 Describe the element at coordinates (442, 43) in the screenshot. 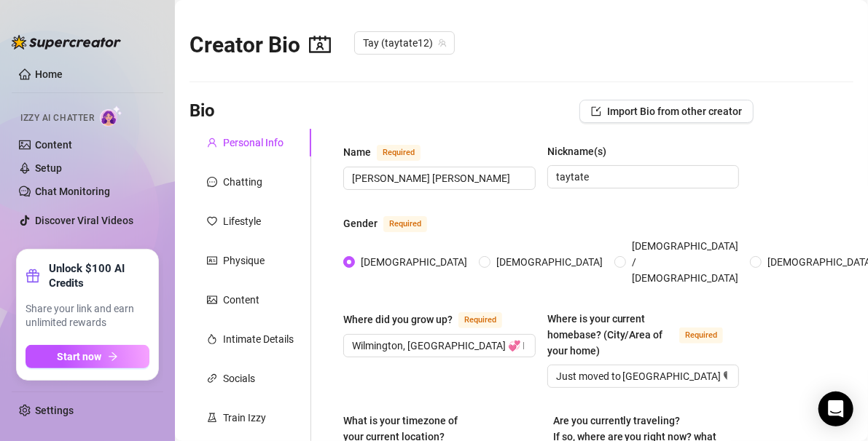

I see `span: team` at that location.